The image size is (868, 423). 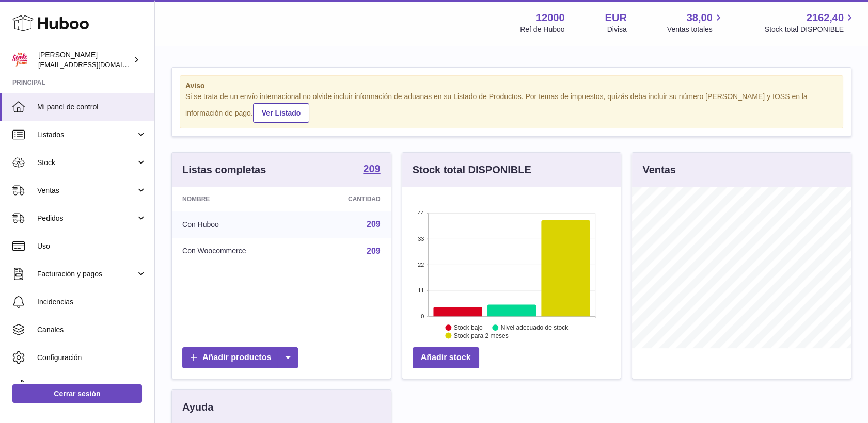 What do you see at coordinates (512, 85) in the screenshot?
I see `strong: Aviso` at bounding box center [512, 85].